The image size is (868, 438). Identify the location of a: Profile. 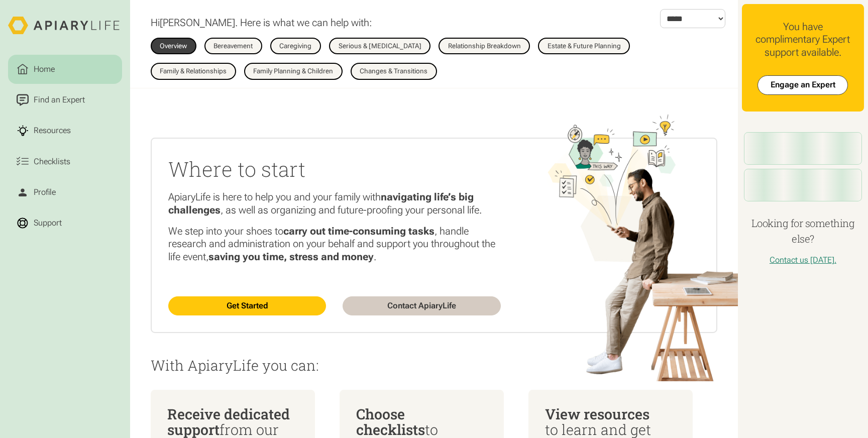
(65, 192).